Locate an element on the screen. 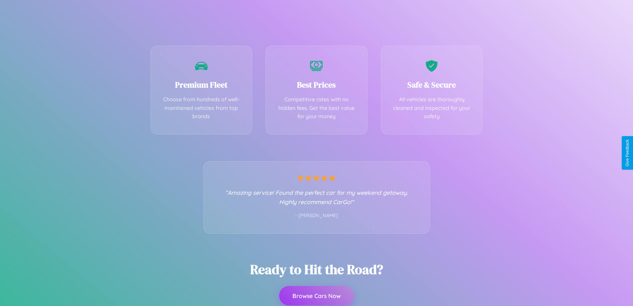  h2: Ready to Hit the Road? is located at coordinates (317, 269).